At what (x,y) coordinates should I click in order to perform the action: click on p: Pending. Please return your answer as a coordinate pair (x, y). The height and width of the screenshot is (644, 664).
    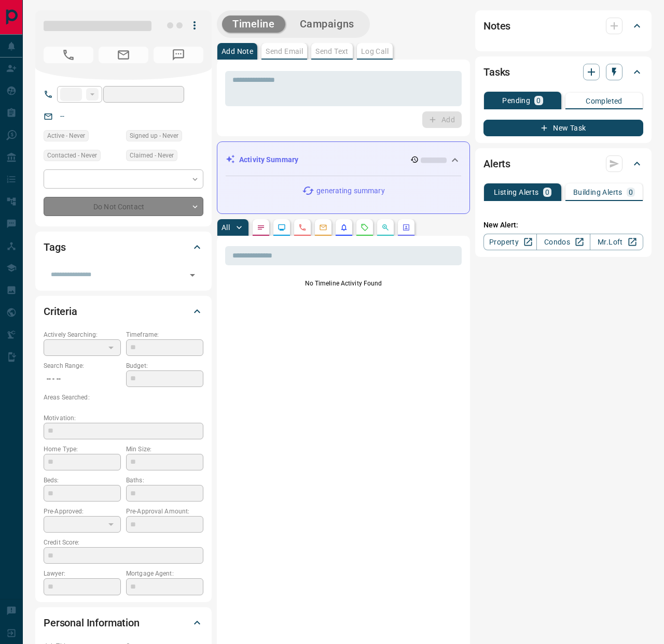
    Looking at the image, I should click on (516, 100).